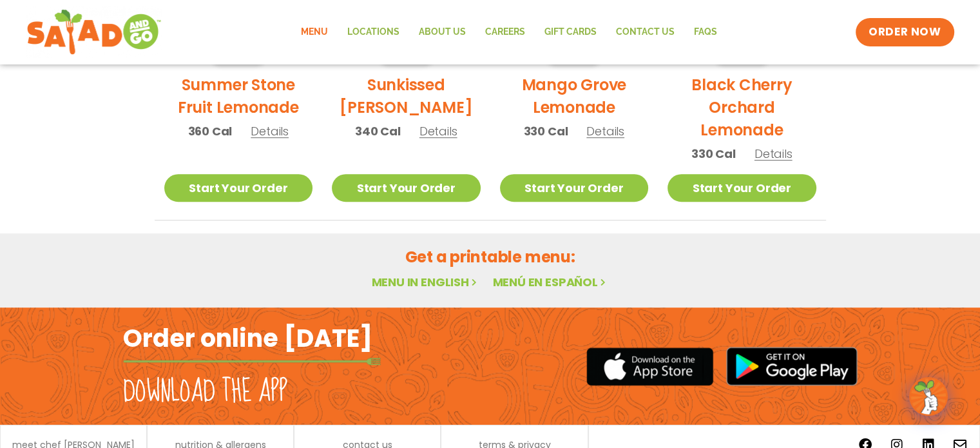 The image size is (980, 448). What do you see at coordinates (442, 32) in the screenshot?
I see `a: About Us` at bounding box center [442, 32].